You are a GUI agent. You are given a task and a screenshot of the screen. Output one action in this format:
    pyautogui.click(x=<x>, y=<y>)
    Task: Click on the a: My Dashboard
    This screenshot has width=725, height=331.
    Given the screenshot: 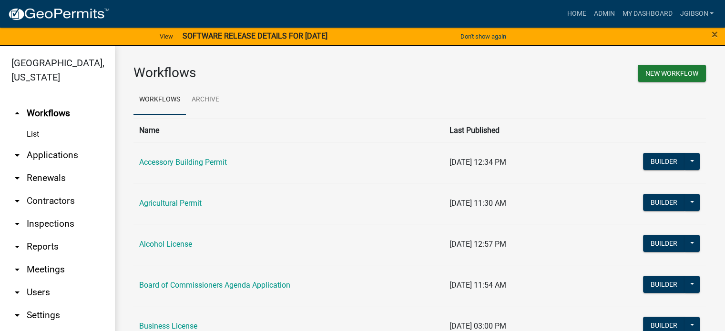 What is the action you would take?
    pyautogui.click(x=647, y=14)
    